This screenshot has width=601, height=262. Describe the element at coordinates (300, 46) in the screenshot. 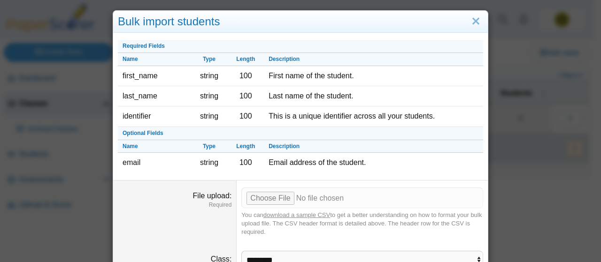

I see `th: Required Fields` at that location.